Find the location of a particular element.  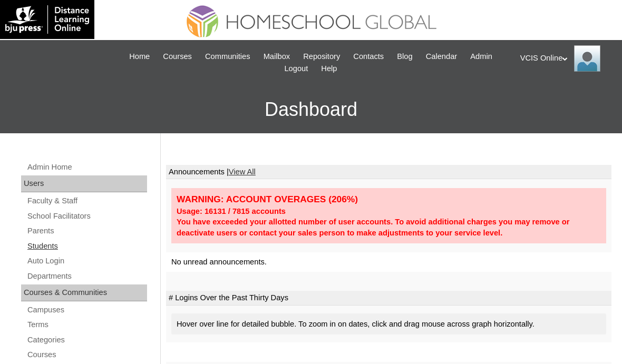

a: Communities is located at coordinates (228, 56).